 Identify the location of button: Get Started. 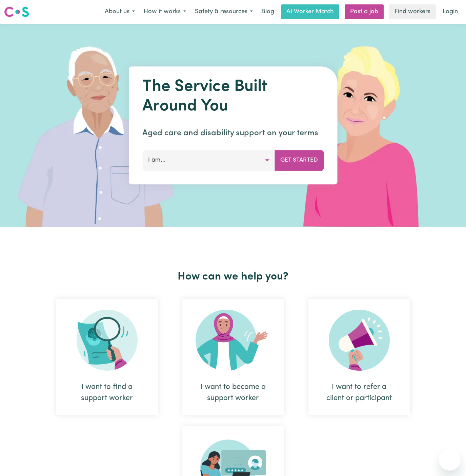
(299, 160).